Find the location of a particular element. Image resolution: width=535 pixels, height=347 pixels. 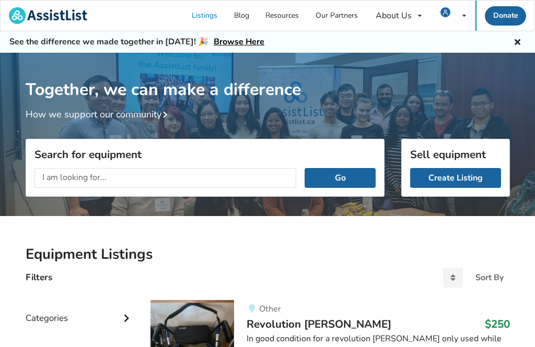

h3: Sell equipment is located at coordinates (455, 155).